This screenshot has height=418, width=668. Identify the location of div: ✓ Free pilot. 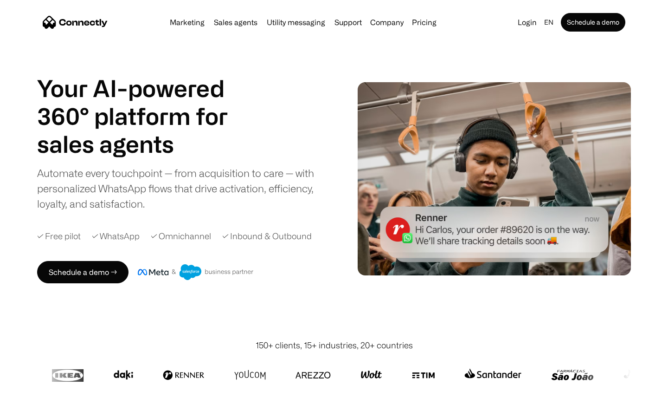
(59, 236).